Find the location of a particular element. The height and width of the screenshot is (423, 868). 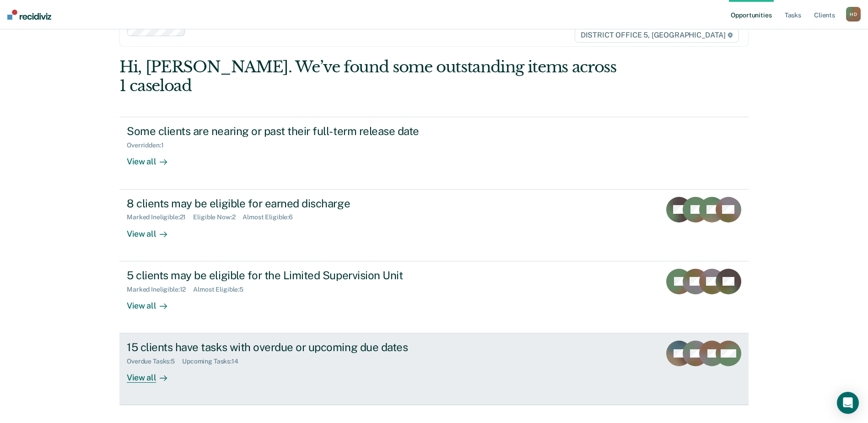

button: HD is located at coordinates (853, 14).